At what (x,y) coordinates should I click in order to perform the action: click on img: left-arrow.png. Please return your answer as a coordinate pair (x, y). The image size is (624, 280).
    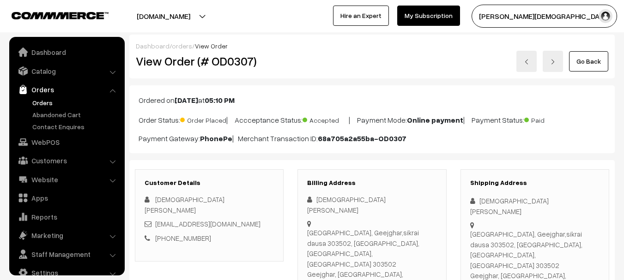
    Looking at the image, I should click on (526, 62).